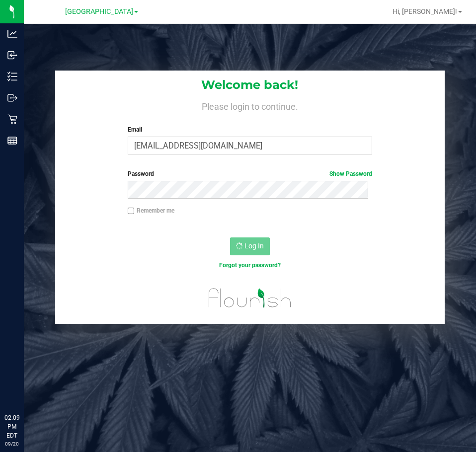 The image size is (476, 452). Describe the element at coordinates (249, 85) in the screenshot. I see `h1: Welcome back!` at that location.